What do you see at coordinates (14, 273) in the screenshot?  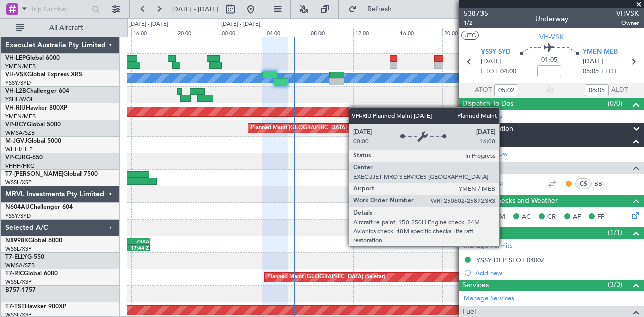 I see `span: T7-RIC` at bounding box center [14, 273].